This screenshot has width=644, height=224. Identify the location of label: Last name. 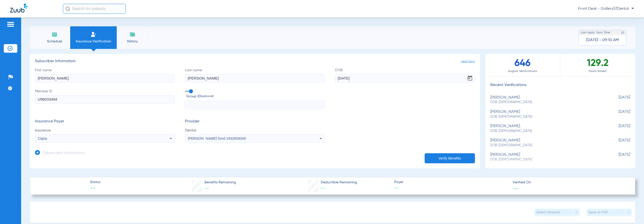
(255, 75).